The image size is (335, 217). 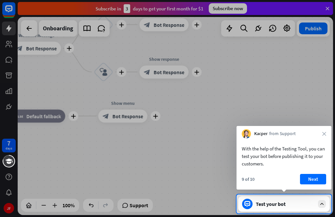 What do you see at coordinates (260, 134) in the screenshot?
I see `span: Kacper` at bounding box center [260, 134].